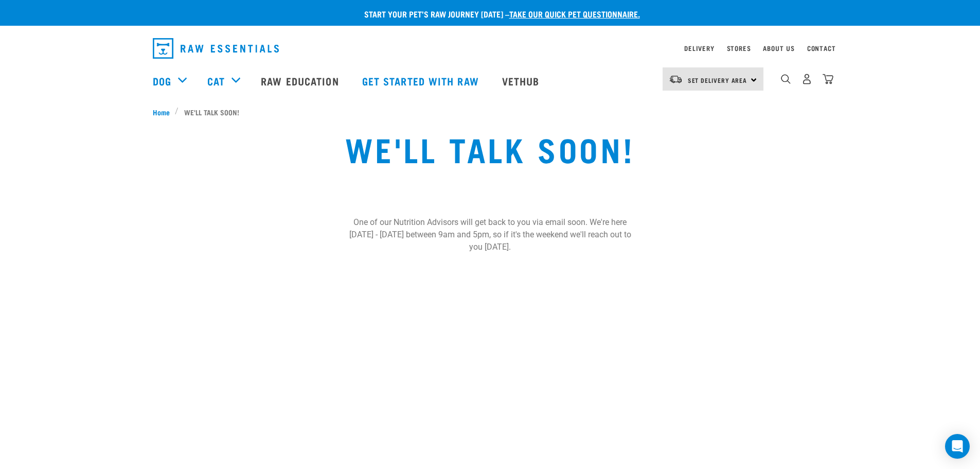 The width and height of the screenshot is (980, 469). I want to click on a: Delivery, so click(699, 48).